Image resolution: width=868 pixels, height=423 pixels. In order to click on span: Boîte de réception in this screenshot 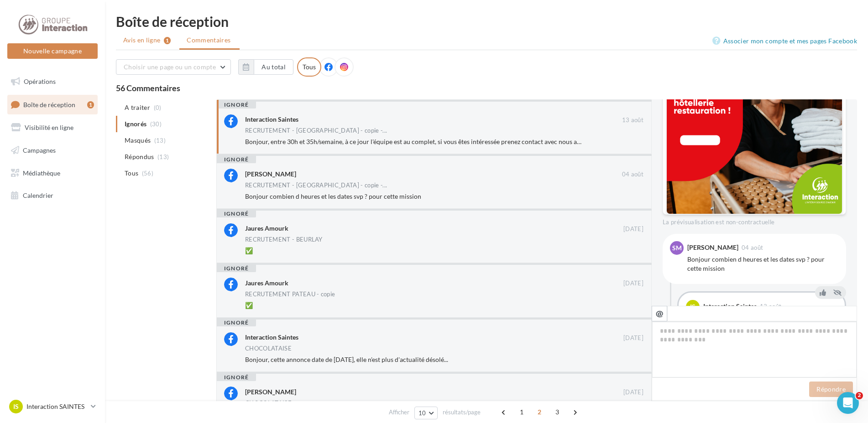, I will do `click(49, 104)`.